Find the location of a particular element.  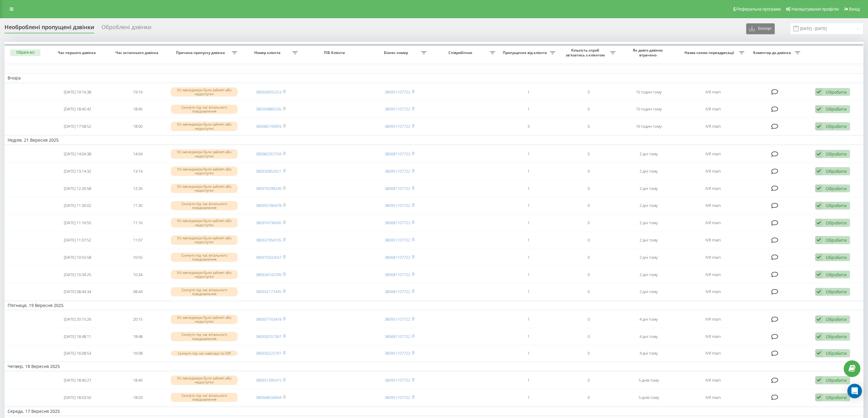

span: Номер клієнта is located at coordinates (268, 53).